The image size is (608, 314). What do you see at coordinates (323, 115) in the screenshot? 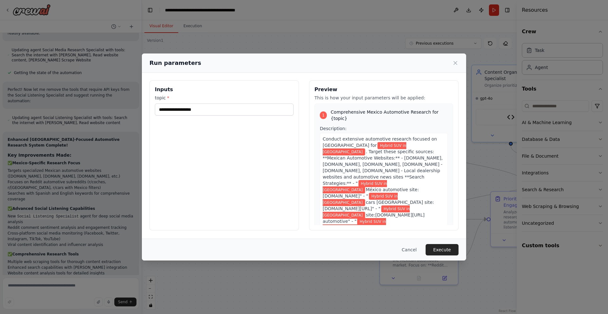
I see `div: 1` at bounding box center [323, 115].